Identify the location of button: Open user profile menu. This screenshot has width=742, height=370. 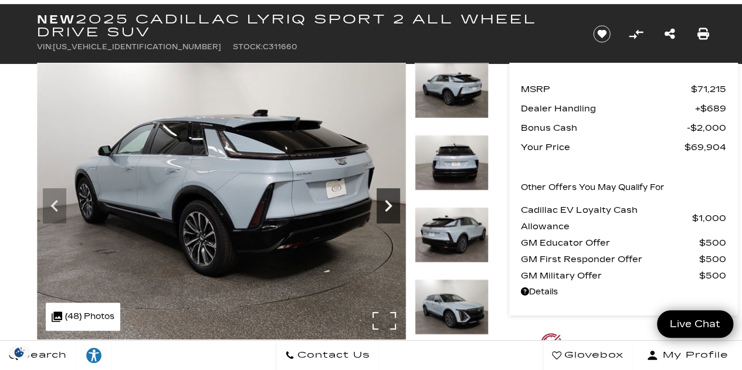
(688, 356).